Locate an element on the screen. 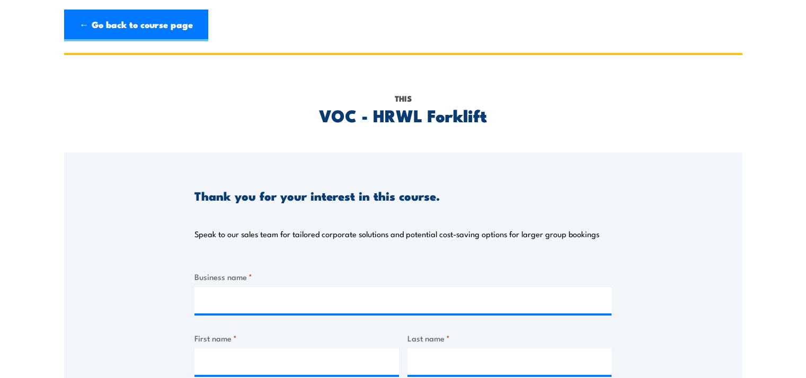 This screenshot has width=806, height=378. label: Last name is located at coordinates (510, 338).